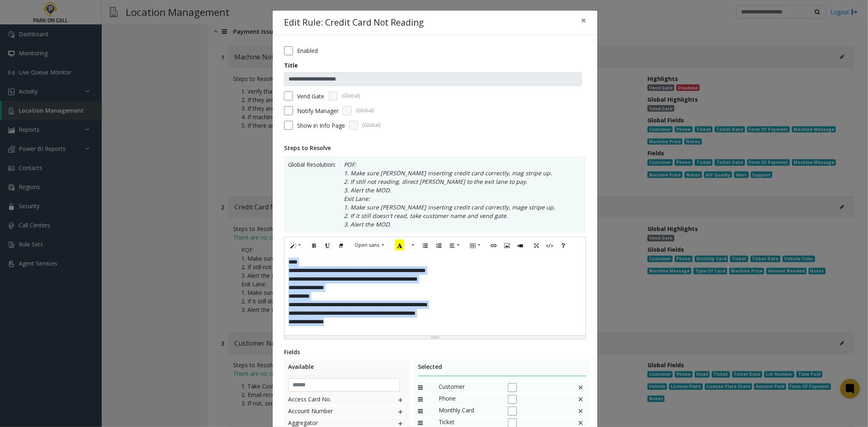 The height and width of the screenshot is (427, 868). What do you see at coordinates (435, 337) in the screenshot?
I see `div: Resize` at bounding box center [435, 337].